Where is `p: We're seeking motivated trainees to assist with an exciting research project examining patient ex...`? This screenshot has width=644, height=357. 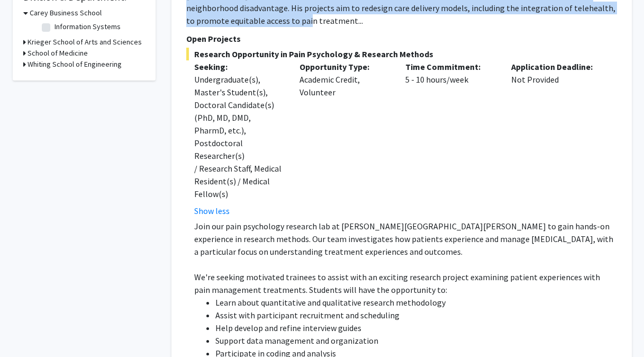 p: We're seeking motivated trainees to assist with an exciting research project examining patient ex... is located at coordinates (405, 284).